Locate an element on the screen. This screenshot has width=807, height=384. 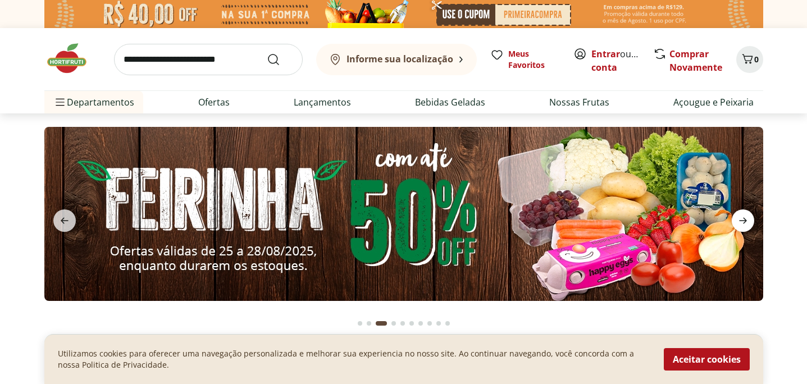
a: Lançamentos is located at coordinates (322, 102).